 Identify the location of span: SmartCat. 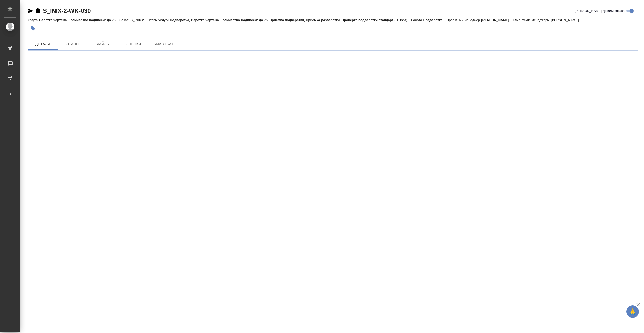
(164, 44).